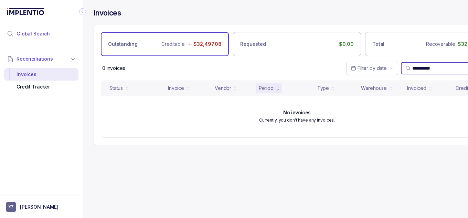  What do you see at coordinates (41, 87) in the screenshot?
I see `div: Credit Tracker` at bounding box center [41, 87].